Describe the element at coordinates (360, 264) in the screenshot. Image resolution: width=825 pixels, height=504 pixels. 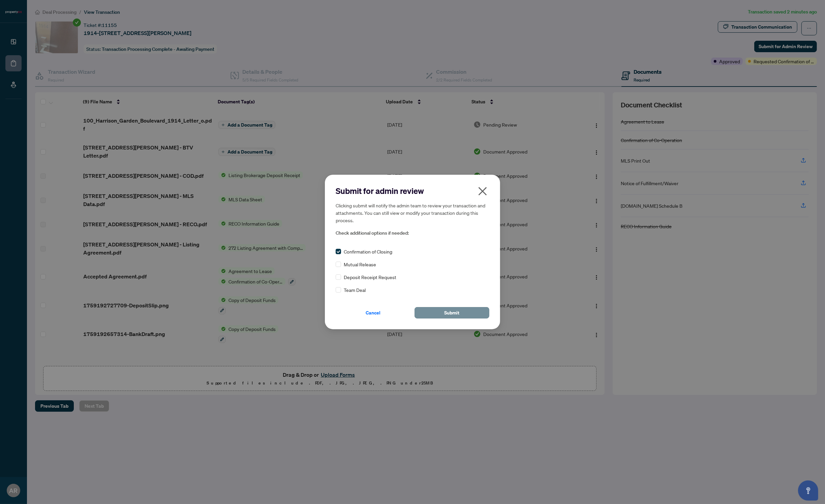
I see `span: Mutual Release` at that location.